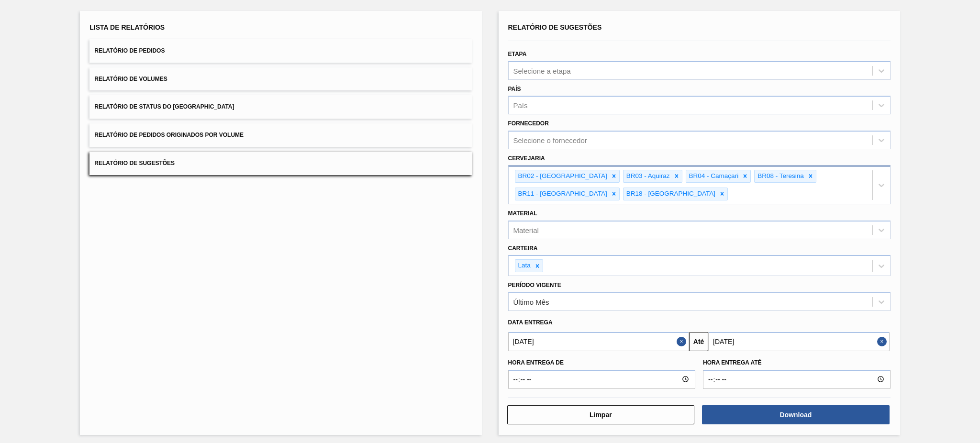 The image size is (980, 443). I want to click on div: BR08 - Teresina, so click(780, 176).